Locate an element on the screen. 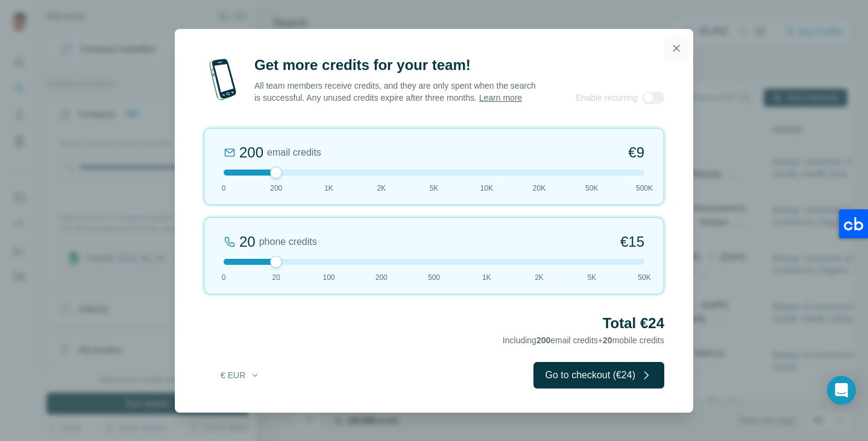 The image size is (868, 441). span: 500 is located at coordinates (434, 277).